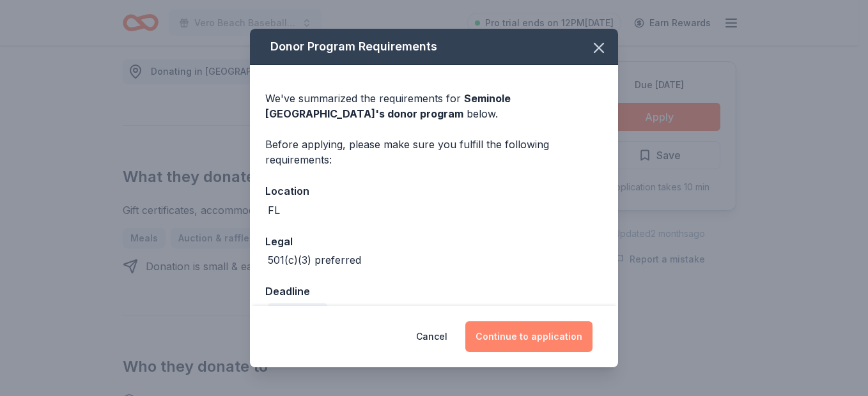  What do you see at coordinates (529, 337) in the screenshot?
I see `button: Continue to application` at bounding box center [529, 337].